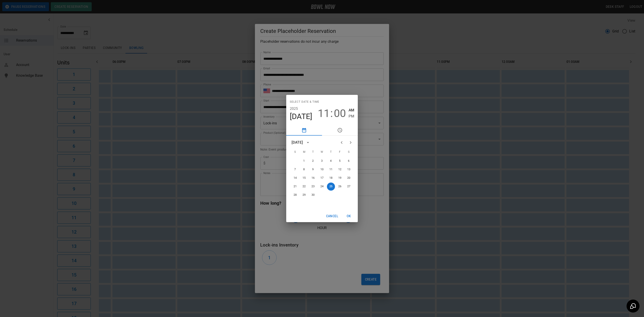 Image resolution: width=644 pixels, height=317 pixels. What do you see at coordinates (340, 178) in the screenshot?
I see `button: 19` at bounding box center [340, 178].